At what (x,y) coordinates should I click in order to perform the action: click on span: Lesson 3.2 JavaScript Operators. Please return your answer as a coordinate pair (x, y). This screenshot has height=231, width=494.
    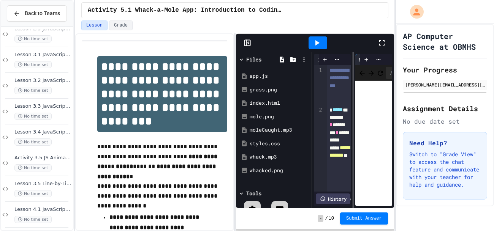
    Looking at the image, I should click on (43, 80).